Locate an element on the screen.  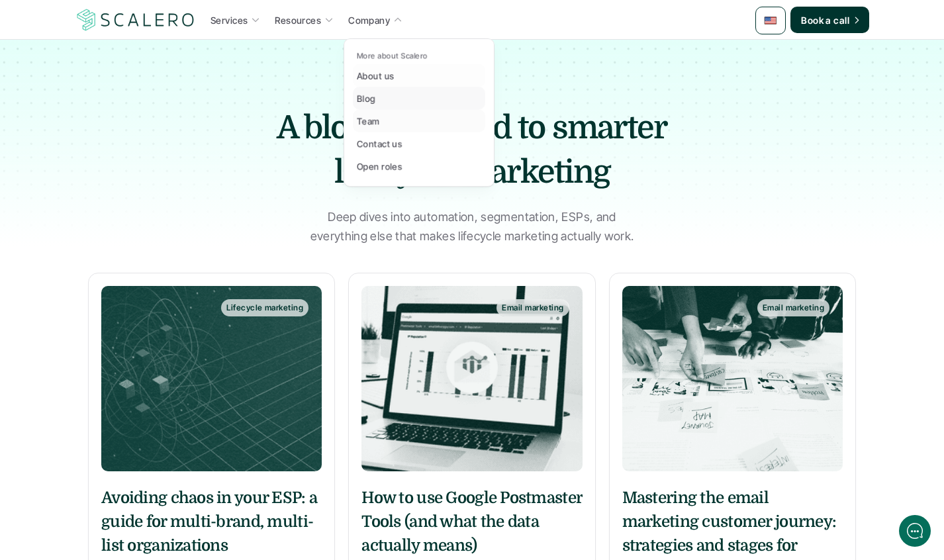
p: About us is located at coordinates (376, 75).